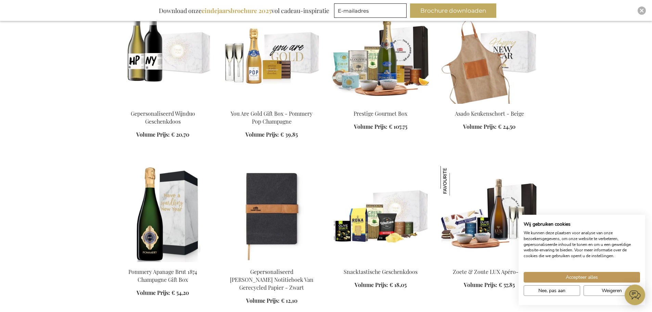  I want to click on a: Sweet & Salty LUXury Apéro Set Zoete & Zoute LUX Apéro-set, so click(489, 262).